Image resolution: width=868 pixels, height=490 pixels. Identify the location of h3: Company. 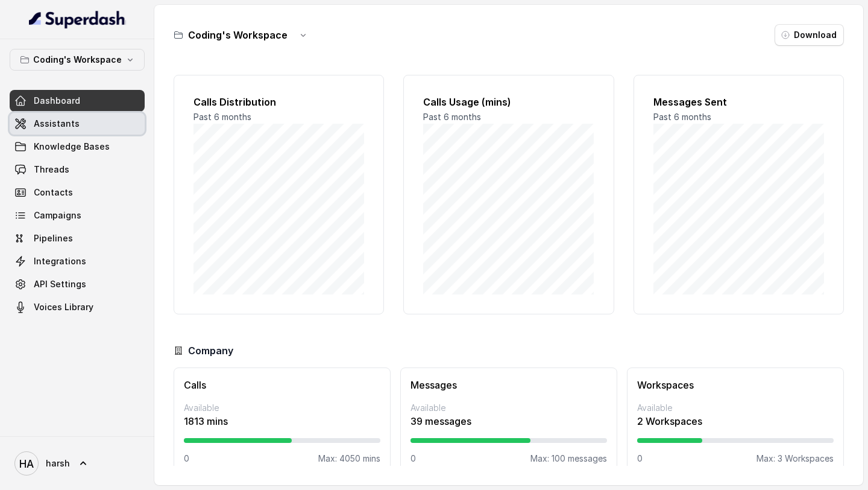
(210, 350).